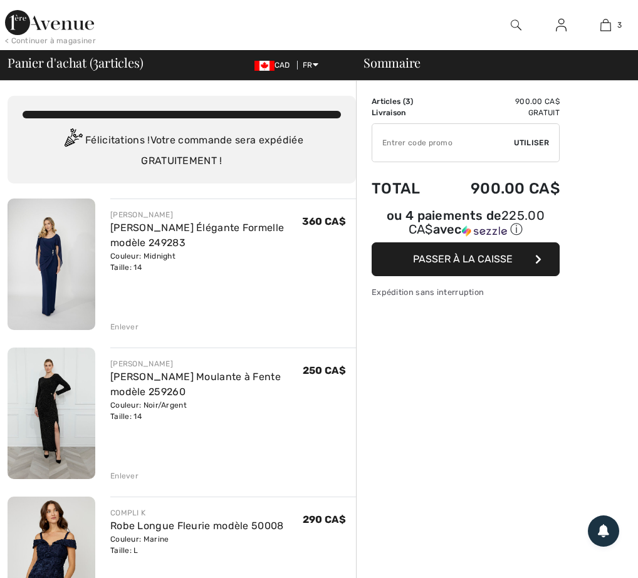 This screenshot has height=578, width=638. I want to click on div: Expédition sans interruption, so click(466, 292).